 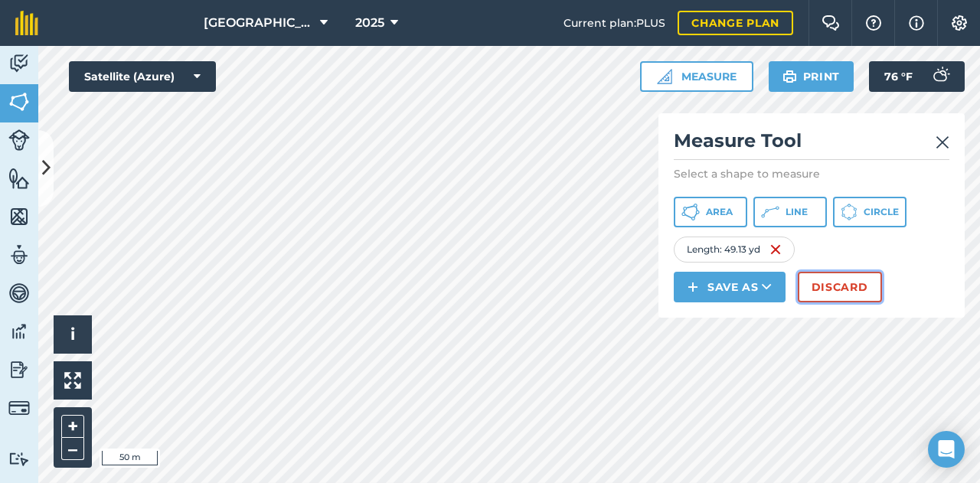 What do you see at coordinates (664, 76) in the screenshot?
I see `img: Ruler icon` at bounding box center [664, 76].